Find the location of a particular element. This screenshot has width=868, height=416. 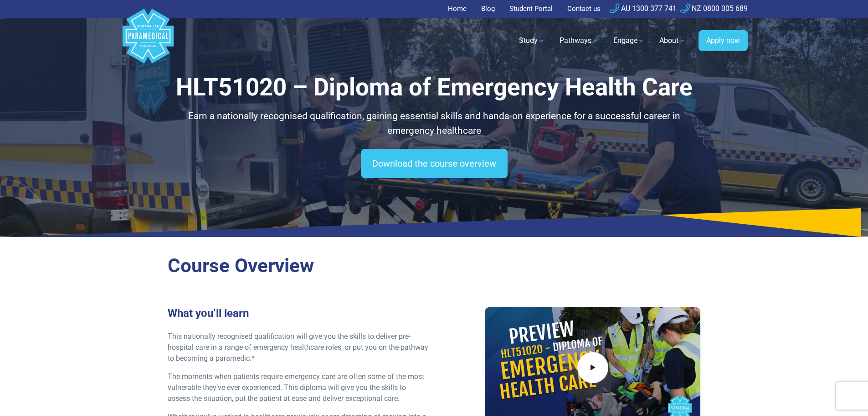

p: The moments when patients require emergency care are often some of the most vulnerable they’ve ev... is located at coordinates (298, 387).